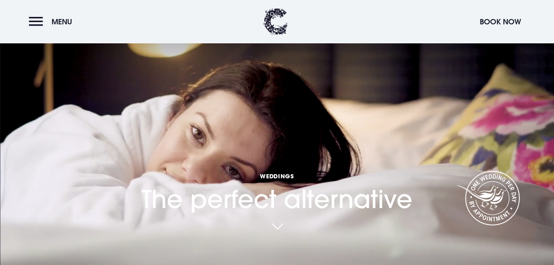 The height and width of the screenshot is (265, 554). I want to click on span: Weddings, so click(277, 176).